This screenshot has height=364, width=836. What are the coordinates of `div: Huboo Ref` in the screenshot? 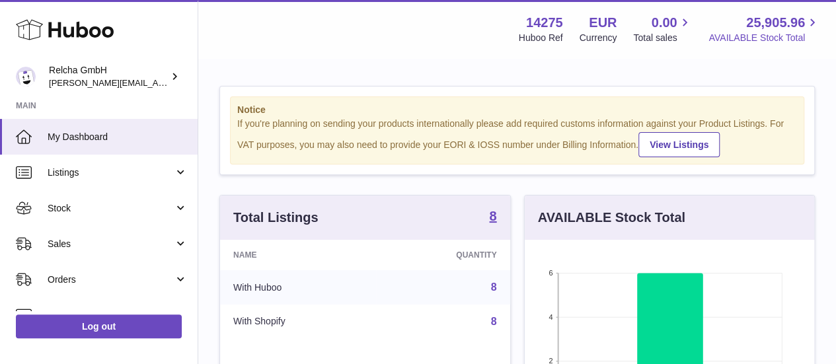 It's located at (540, 38).